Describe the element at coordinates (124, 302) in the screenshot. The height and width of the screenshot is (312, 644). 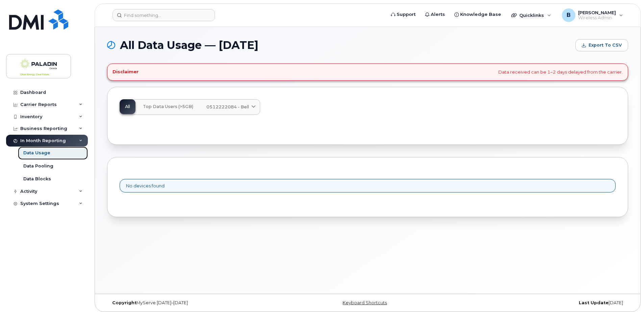
I see `strong: Copyright` at that location.